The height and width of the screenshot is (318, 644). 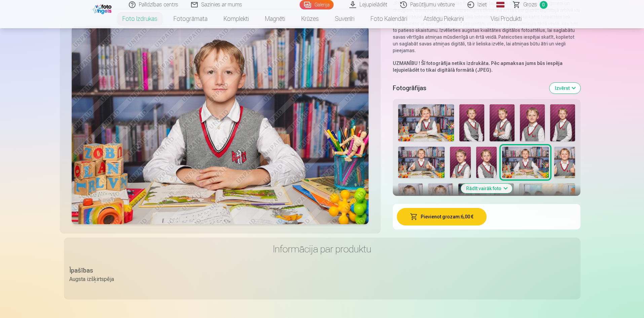 What do you see at coordinates (345, 19) in the screenshot?
I see `a: Suvenīri` at bounding box center [345, 19].